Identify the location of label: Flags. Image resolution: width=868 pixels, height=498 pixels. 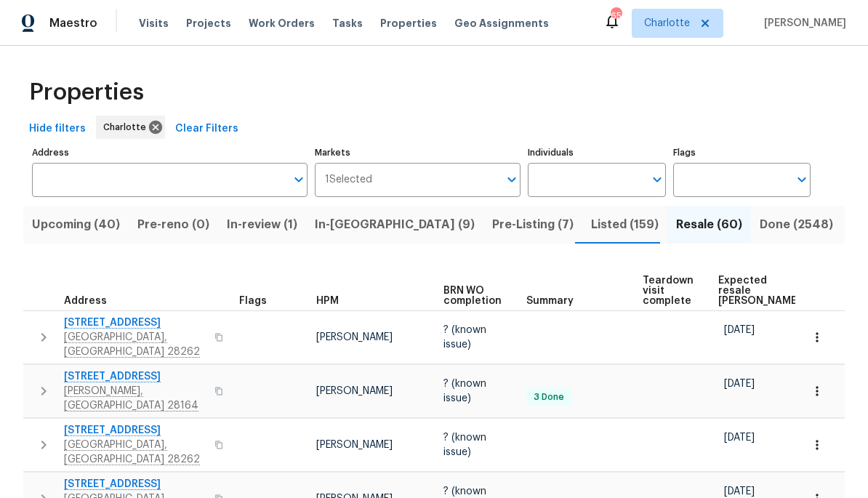
(742, 153).